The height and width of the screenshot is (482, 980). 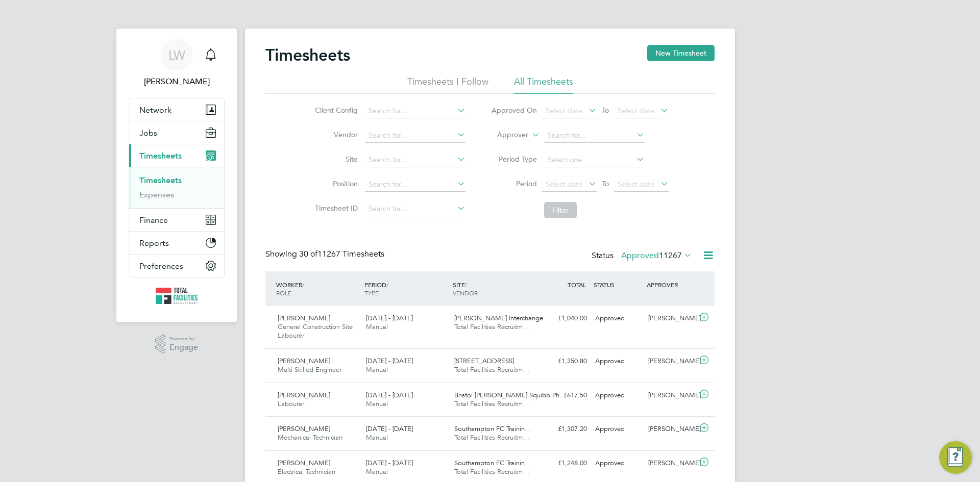 What do you see at coordinates (177, 82) in the screenshot?
I see `span: Louise Walsh` at bounding box center [177, 82].